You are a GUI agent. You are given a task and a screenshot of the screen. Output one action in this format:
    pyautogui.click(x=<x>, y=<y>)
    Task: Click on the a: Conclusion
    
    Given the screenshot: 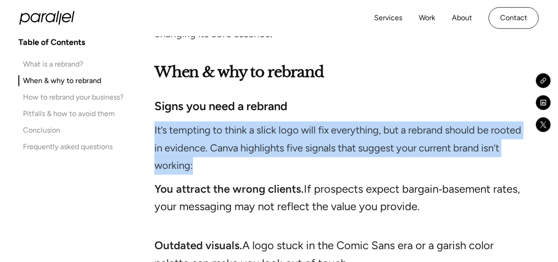 What is the action you would take?
    pyautogui.click(x=71, y=130)
    